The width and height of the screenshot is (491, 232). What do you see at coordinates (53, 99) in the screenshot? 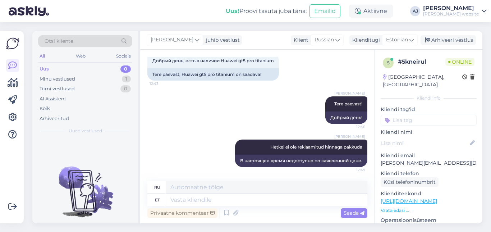
I see `div: AI Assistent` at bounding box center [53, 99].